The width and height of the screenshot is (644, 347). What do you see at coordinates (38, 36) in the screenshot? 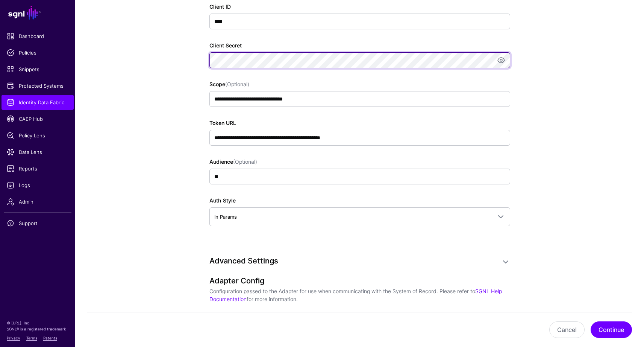
I see `span: Dashboard` at bounding box center [38, 36].